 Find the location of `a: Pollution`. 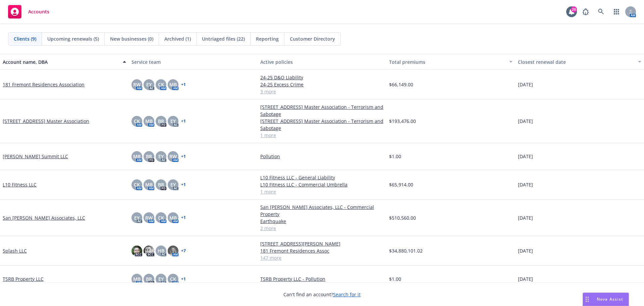

a: Pollution is located at coordinates (322, 156).